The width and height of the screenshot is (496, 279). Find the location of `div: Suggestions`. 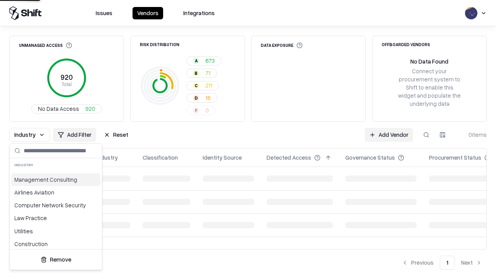

div: Suggestions is located at coordinates (56, 210).